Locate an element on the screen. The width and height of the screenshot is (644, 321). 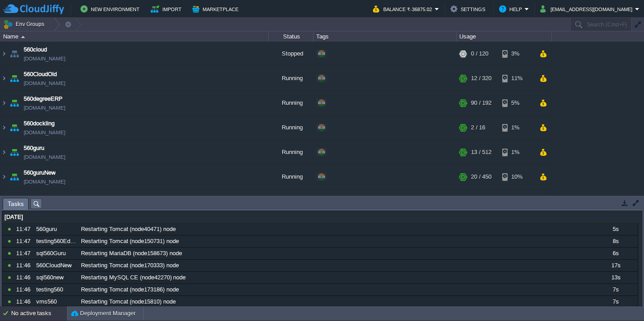
div: 90 / 192 is located at coordinates (481, 103).